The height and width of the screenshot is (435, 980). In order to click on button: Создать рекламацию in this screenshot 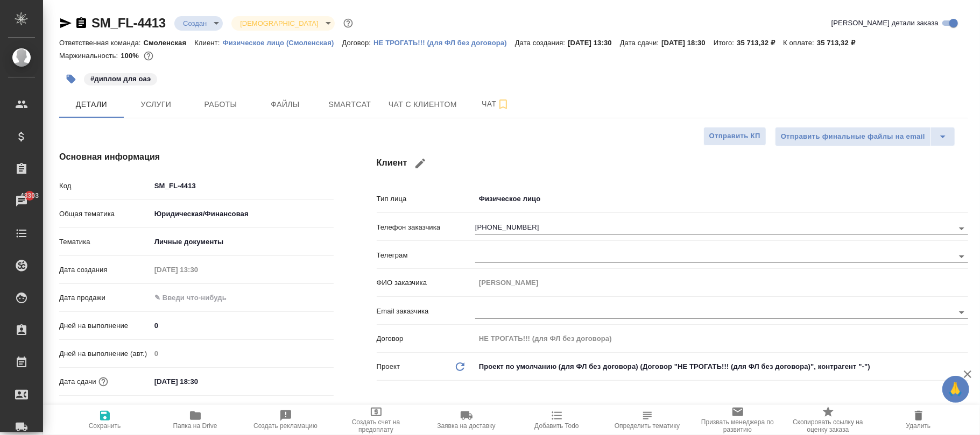, I will do `click(286, 420)`.